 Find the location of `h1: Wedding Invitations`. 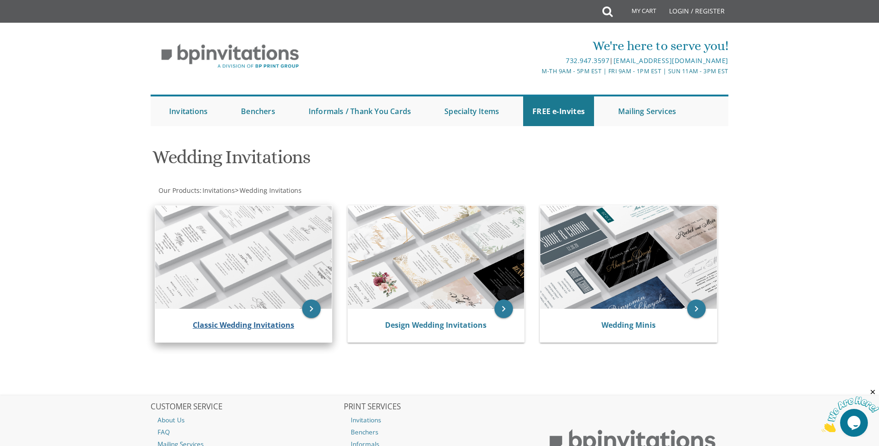

h1: Wedding Invitations is located at coordinates (341, 160).